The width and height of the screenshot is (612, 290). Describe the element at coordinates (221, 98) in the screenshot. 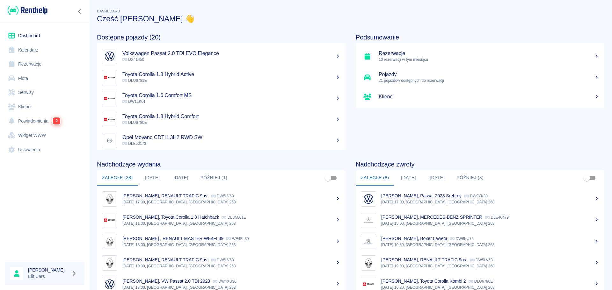

I see `a: ImageToyota Corolla 1.6 Comfort MS DW1LK01` at that location.